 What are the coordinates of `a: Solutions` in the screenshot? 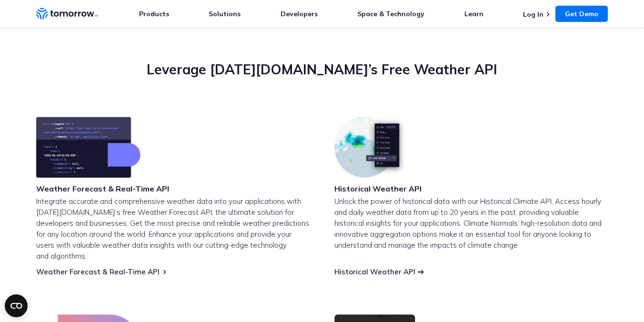 It's located at (224, 14).